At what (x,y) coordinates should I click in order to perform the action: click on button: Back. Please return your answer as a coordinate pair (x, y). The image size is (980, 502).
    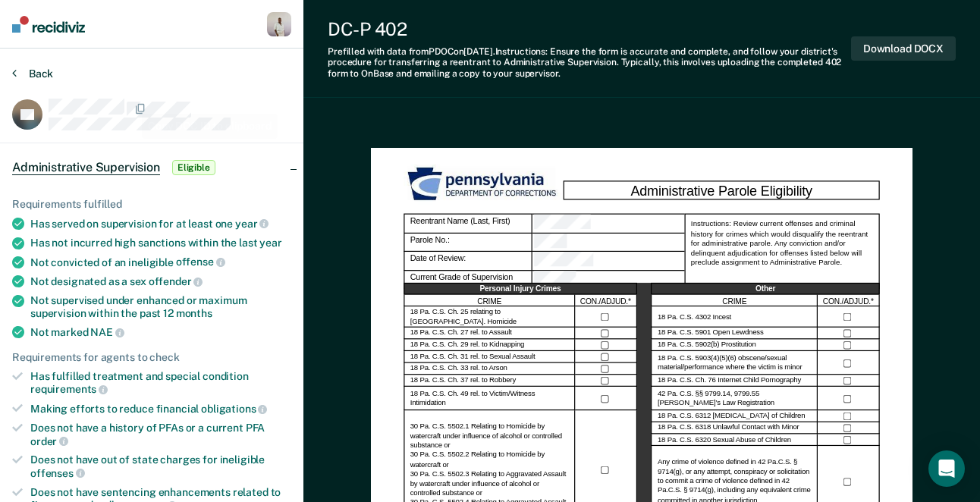
    Looking at the image, I should click on (33, 73).